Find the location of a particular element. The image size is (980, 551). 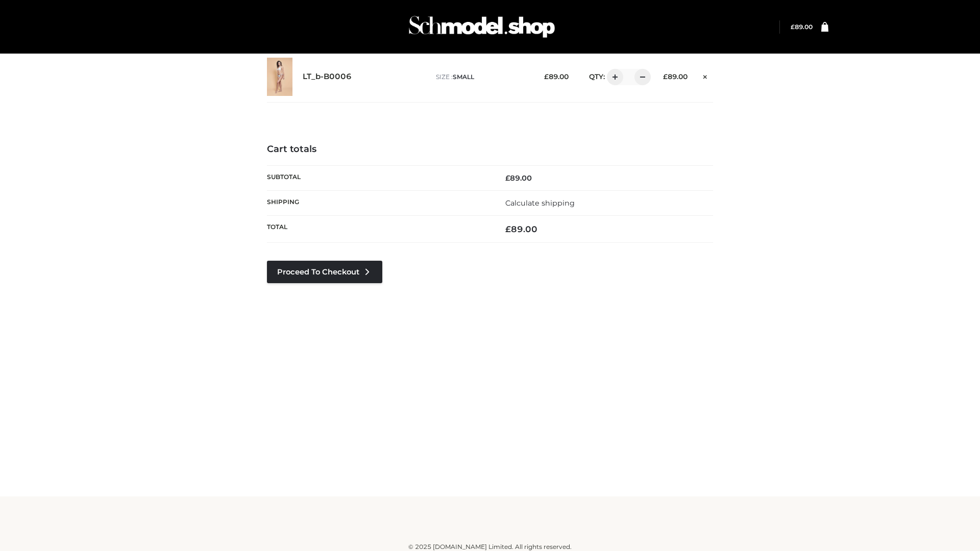

p: size : is located at coordinates (482, 77).